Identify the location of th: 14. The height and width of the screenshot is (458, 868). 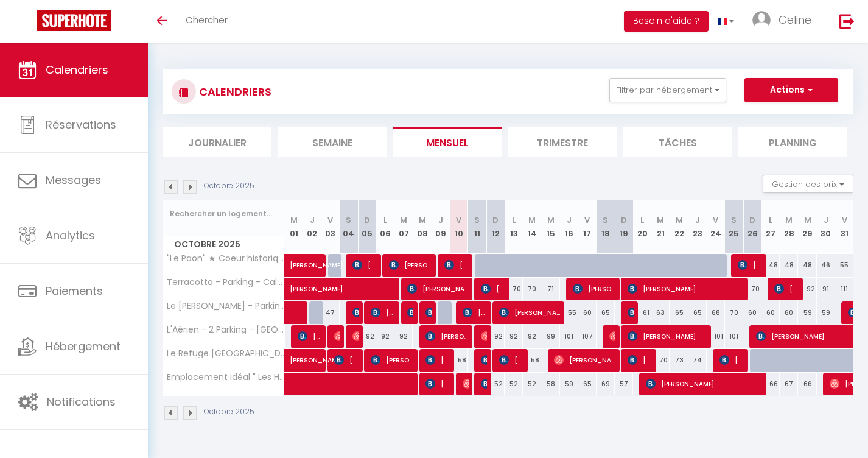
(532, 226).